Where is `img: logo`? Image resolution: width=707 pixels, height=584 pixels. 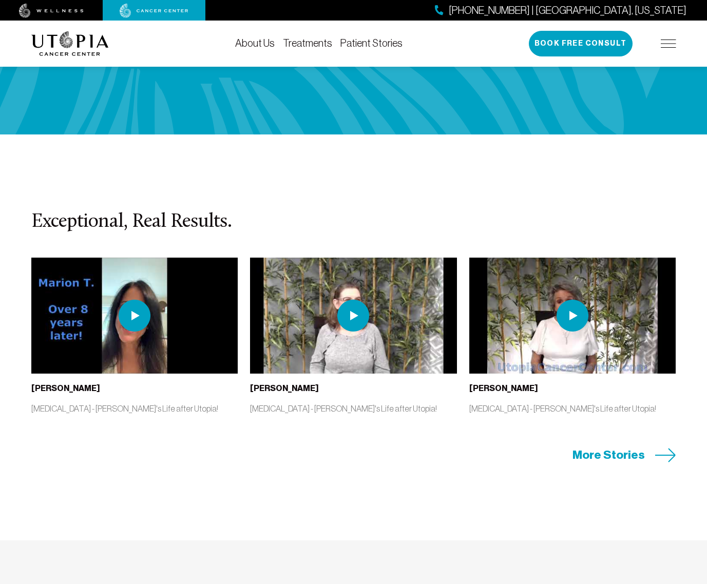 img: logo is located at coordinates (70, 44).